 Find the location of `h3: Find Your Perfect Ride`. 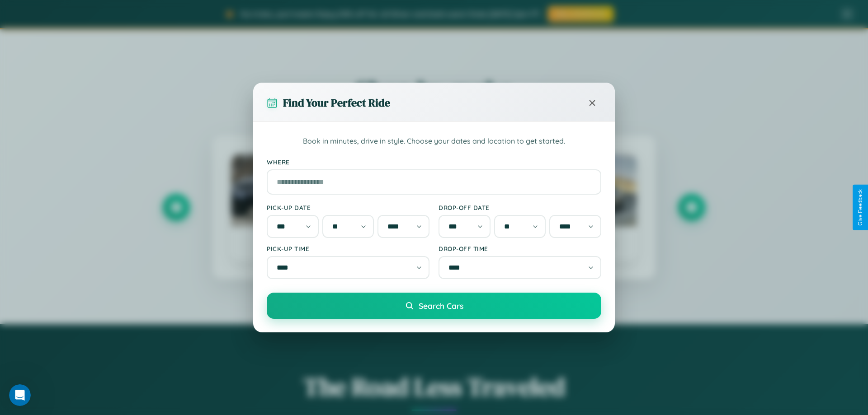

h3: Find Your Perfect Ride is located at coordinates (336, 103).